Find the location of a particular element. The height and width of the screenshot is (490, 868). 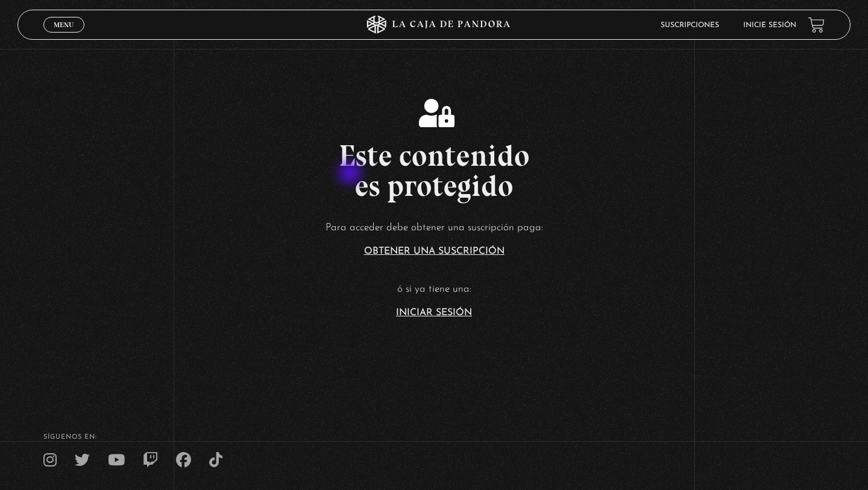

a: Inicie sesión is located at coordinates (770, 25).